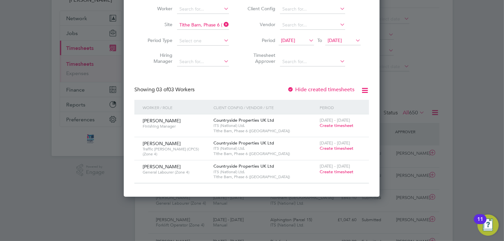  Describe the element at coordinates (158, 58) in the screenshot. I see `label: Hiring Manager` at that location.